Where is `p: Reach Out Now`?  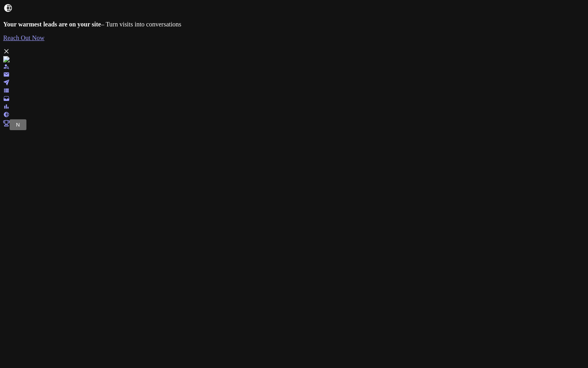
p: Reach Out Now is located at coordinates (294, 38).